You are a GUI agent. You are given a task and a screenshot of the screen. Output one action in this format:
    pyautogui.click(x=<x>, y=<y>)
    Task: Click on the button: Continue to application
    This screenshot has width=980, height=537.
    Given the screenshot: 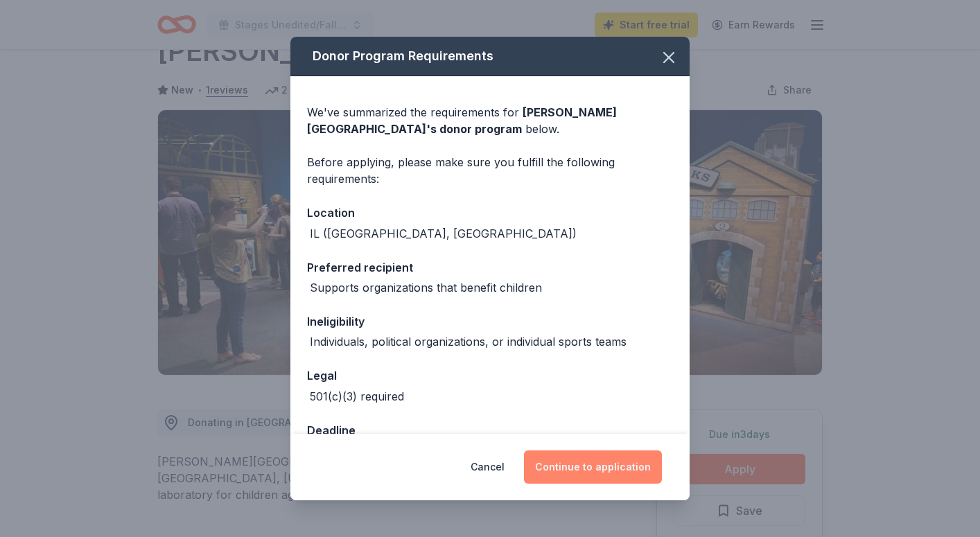 What is the action you would take?
    pyautogui.click(x=592, y=467)
    